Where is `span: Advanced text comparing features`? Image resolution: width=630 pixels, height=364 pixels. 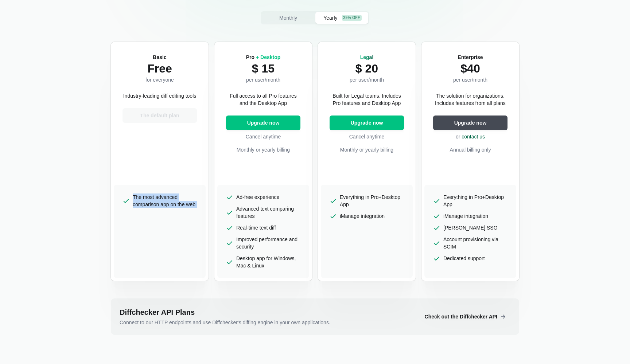 span: Advanced text comparing features is located at coordinates (268, 212).